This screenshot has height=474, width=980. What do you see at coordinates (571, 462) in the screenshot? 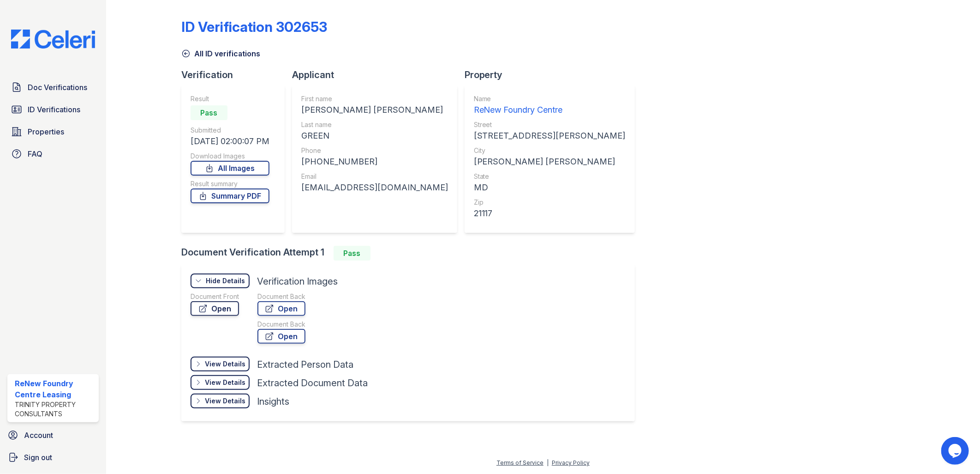
I see `a: Privacy Policy` at bounding box center [571, 462].